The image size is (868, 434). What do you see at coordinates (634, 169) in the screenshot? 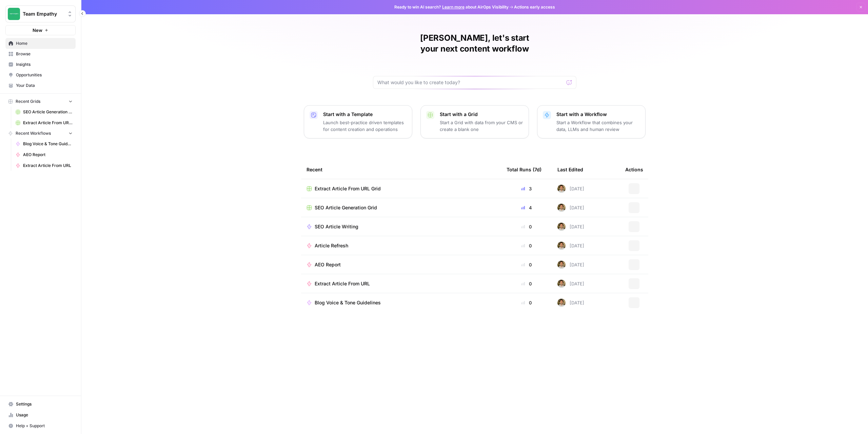
I see `div: Actions` at bounding box center [634, 169].